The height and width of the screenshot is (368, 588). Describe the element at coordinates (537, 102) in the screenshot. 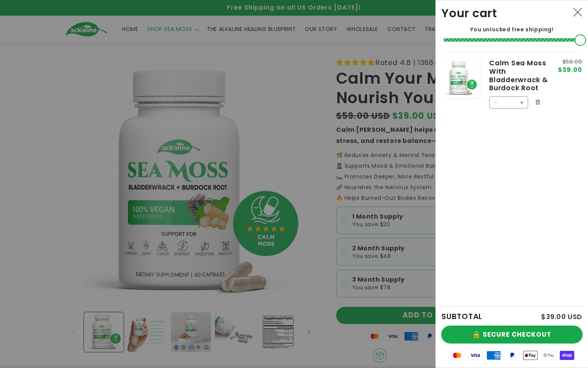

I see `button: Remove Calm Sea Moss With Bladderwrack & Burdock Root` at that location.